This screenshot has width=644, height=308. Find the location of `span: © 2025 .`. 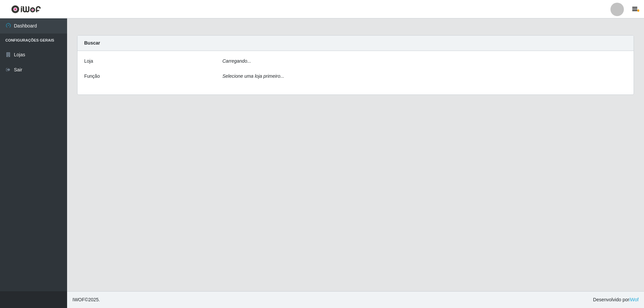

span: © 2025 . is located at coordinates (86, 300).